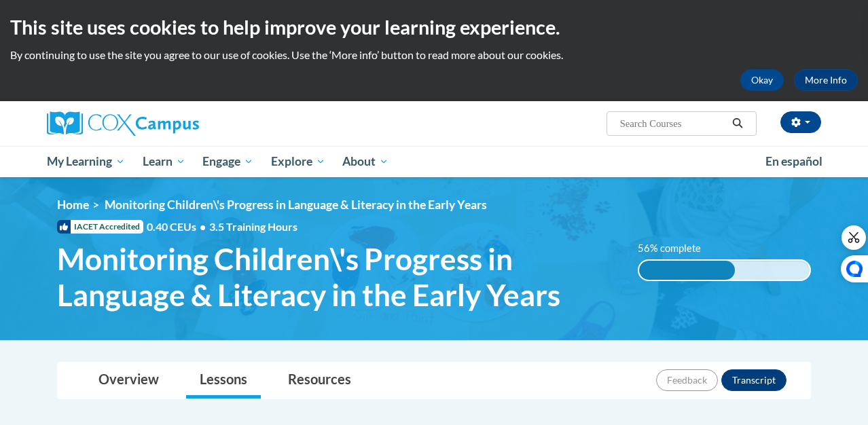 This screenshot has height=425, width=868. Describe the element at coordinates (676, 248) in the screenshot. I see `label: 56% complete` at that location.